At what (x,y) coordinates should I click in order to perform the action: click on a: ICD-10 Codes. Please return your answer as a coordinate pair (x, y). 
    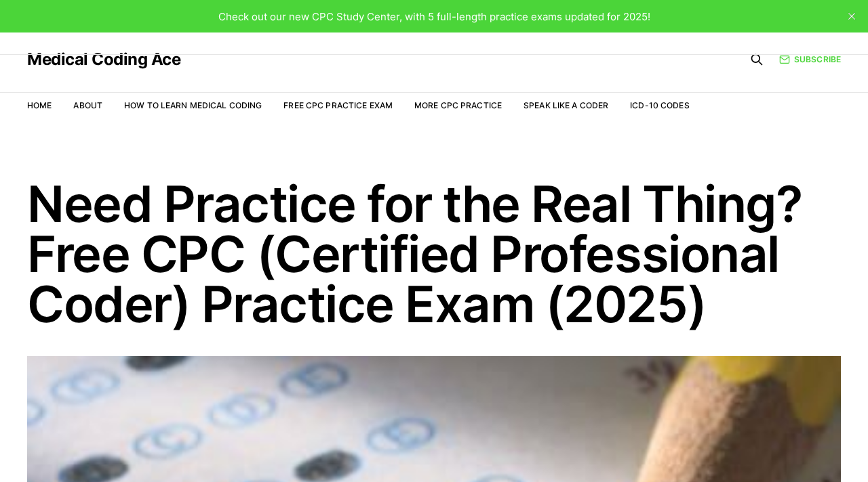
    Looking at the image, I should click on (659, 105).